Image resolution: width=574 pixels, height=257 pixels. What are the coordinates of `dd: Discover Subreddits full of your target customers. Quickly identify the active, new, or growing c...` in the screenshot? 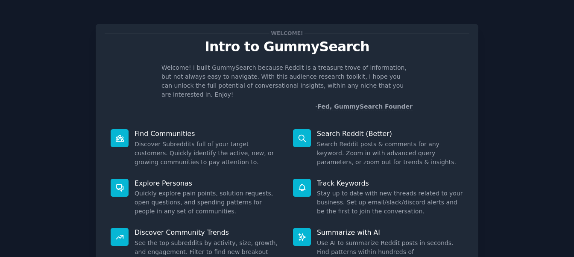 It's located at (208, 153).